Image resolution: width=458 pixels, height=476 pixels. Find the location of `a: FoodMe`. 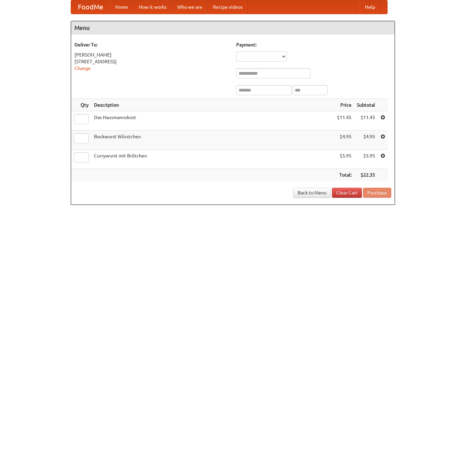

a: FoodMe is located at coordinates (91, 7).